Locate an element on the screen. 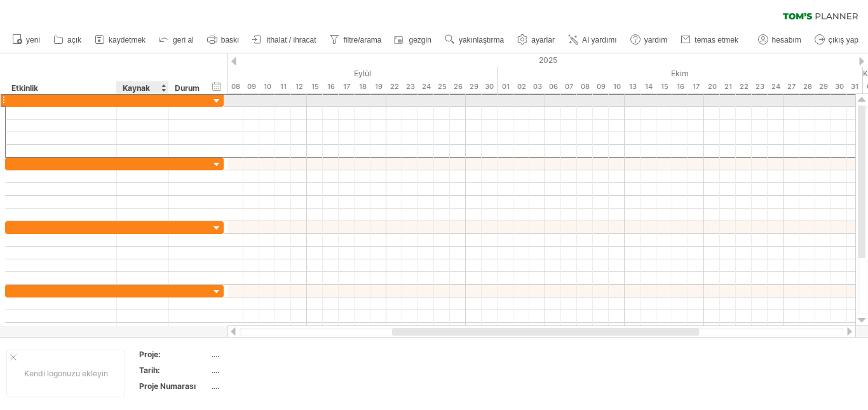  font: 18 is located at coordinates (363, 87).